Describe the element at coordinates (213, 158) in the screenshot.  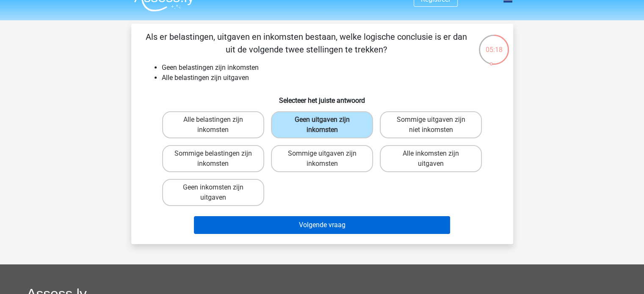
I see `label: Sommige belastingen zijn inkomsten` at that location.